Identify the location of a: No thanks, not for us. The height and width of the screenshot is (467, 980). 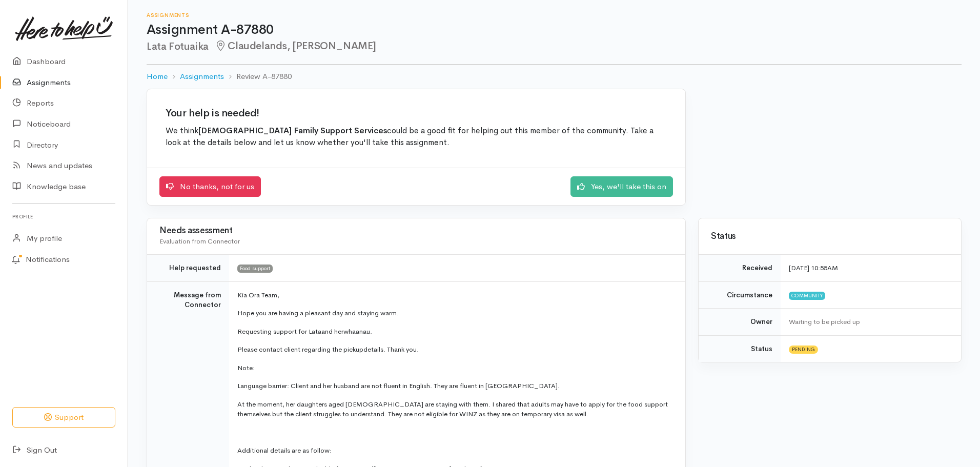
(210, 186).